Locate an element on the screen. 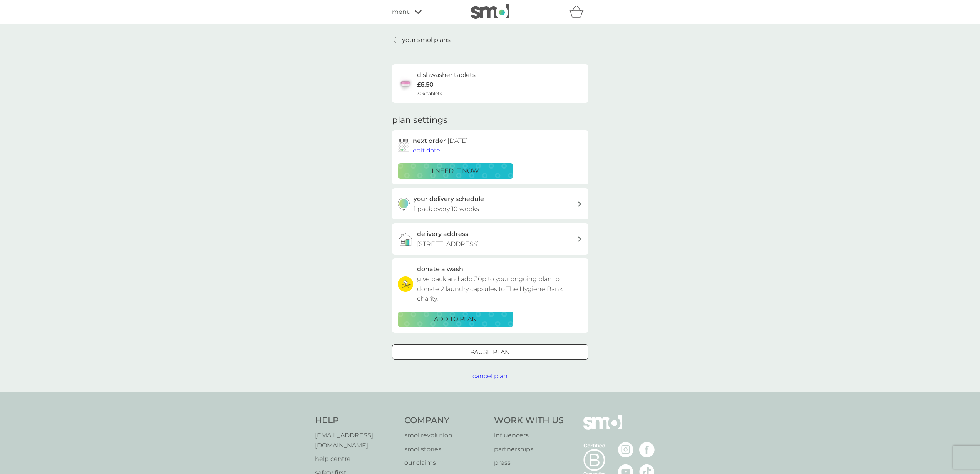  button: cancel plan is located at coordinates (490, 376).